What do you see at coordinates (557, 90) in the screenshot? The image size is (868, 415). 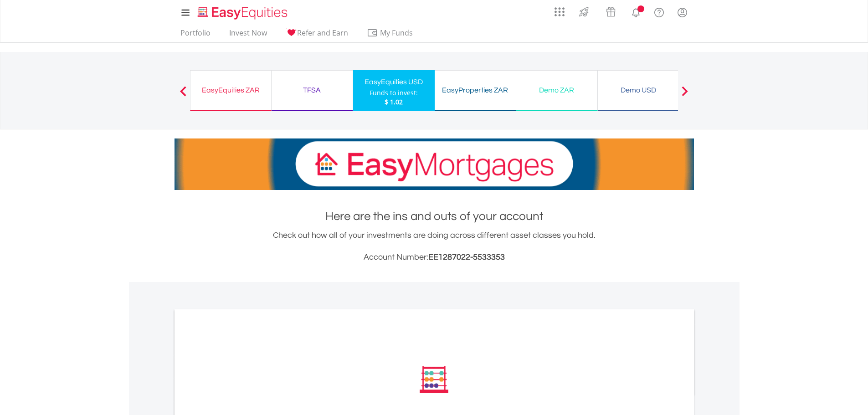 I see `div: Demo ZAR` at bounding box center [557, 90].